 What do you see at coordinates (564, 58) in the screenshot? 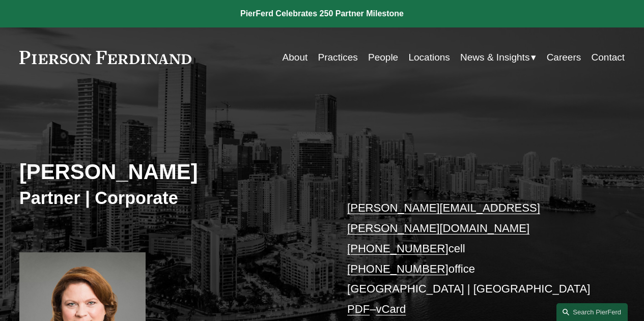
I see `a: Careers` at bounding box center [564, 58].